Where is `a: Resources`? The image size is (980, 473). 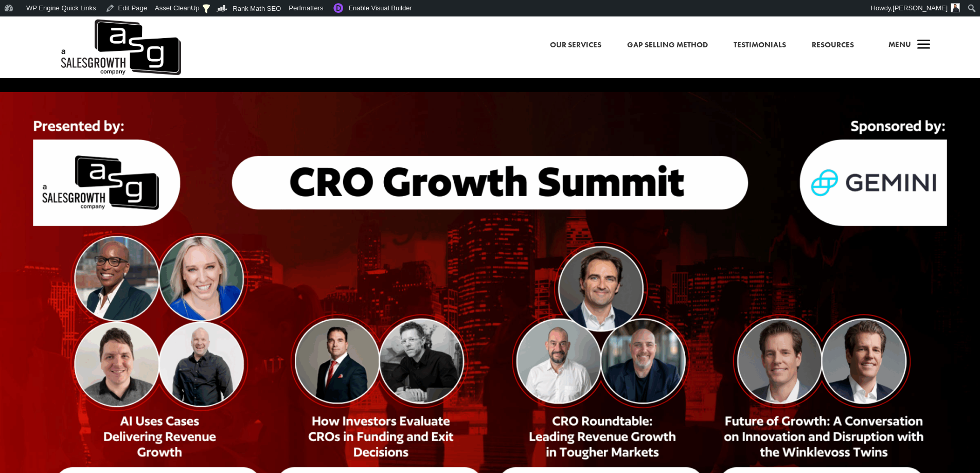
a: Resources is located at coordinates (832, 45).